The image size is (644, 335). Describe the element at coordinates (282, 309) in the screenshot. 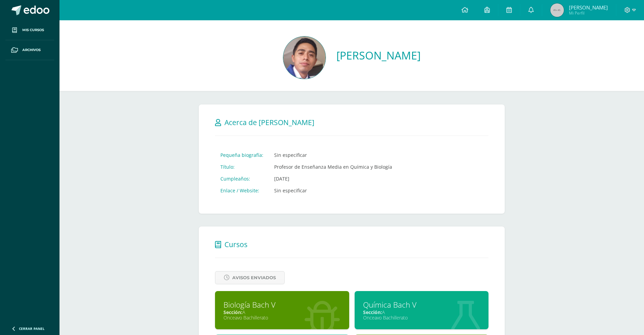

I see `a: Biología Bach VSección:AOnceavo Bachillerato` at that location.